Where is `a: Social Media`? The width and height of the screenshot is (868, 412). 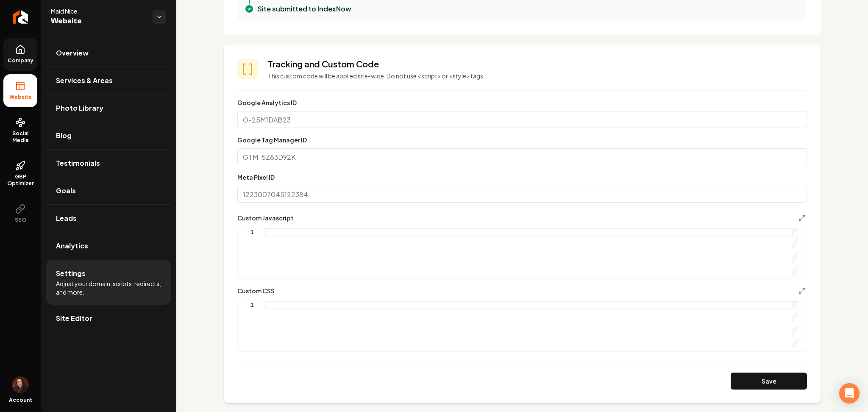
a: Social Media is located at coordinates (21, 130).